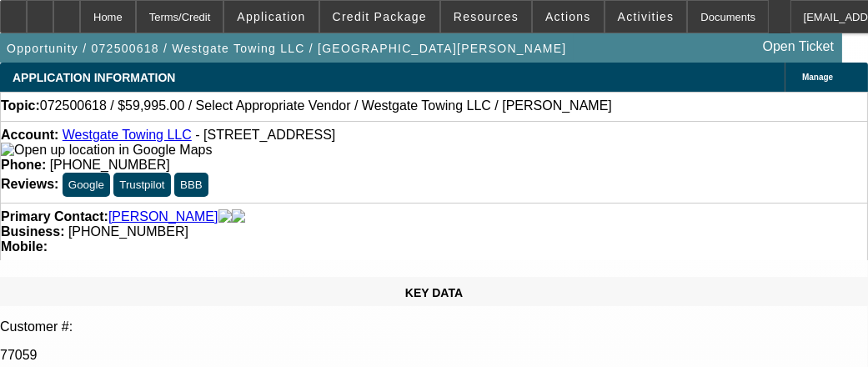  Describe the element at coordinates (127, 134) in the screenshot. I see `a: Westgate Towing LLC` at that location.